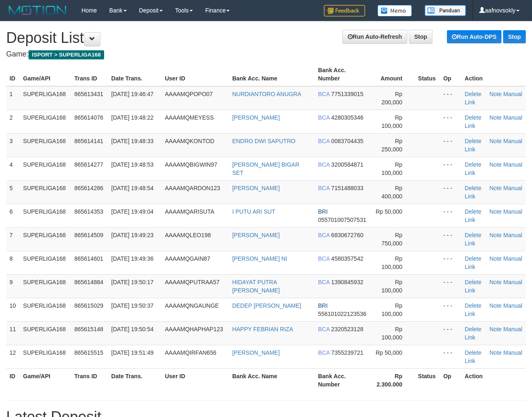  I want to click on th: Date Trans., so click(135, 380).